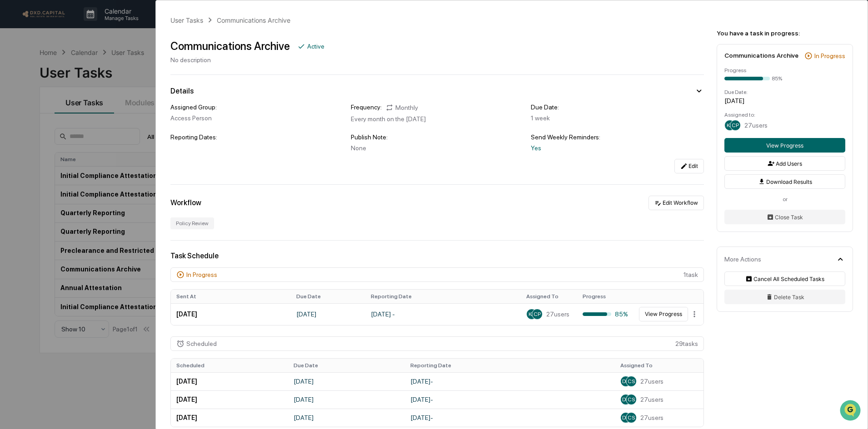  Describe the element at coordinates (784, 163) in the screenshot. I see `button: Add Users` at that location.